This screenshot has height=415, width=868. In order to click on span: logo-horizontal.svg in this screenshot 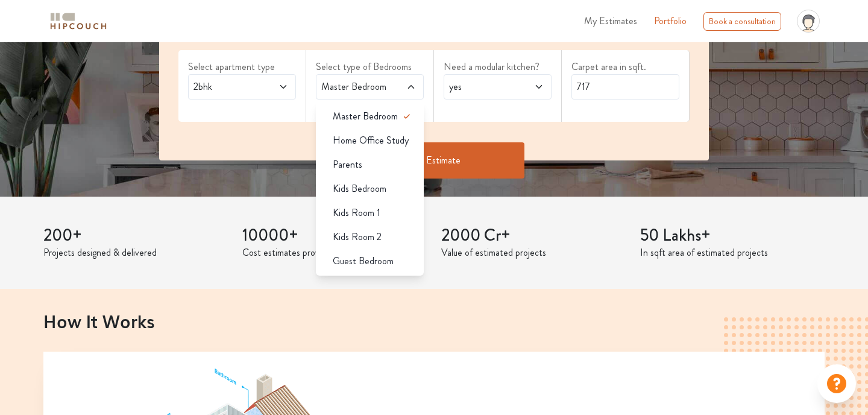, I will do `click(79, 21)`.